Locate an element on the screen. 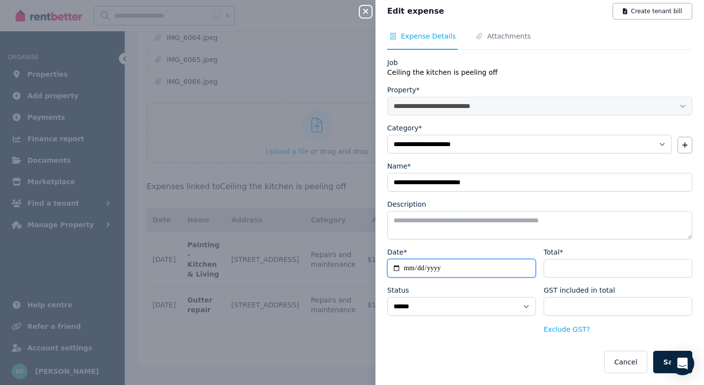  label: GST included in total is located at coordinates (579, 290).